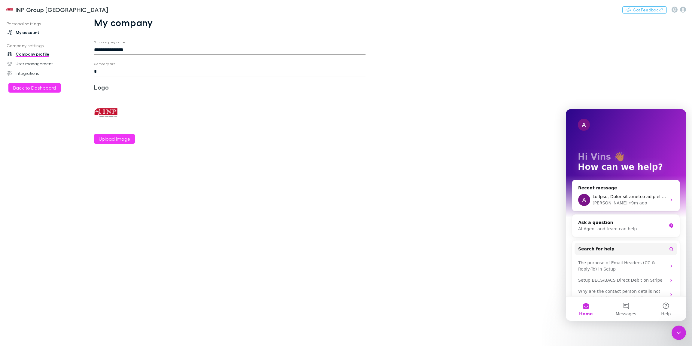 Image resolution: width=692 pixels, height=346 pixels. I want to click on div: Recent messageProfile image for AlexLo Ipsu, Dolor sit ametco adip el sed doeiusm tempo I utlabor..., so click(60, 86).